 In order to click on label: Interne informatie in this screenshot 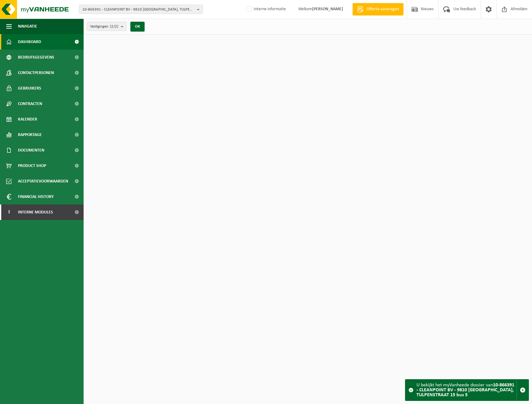, I will do `click(265, 10)`.